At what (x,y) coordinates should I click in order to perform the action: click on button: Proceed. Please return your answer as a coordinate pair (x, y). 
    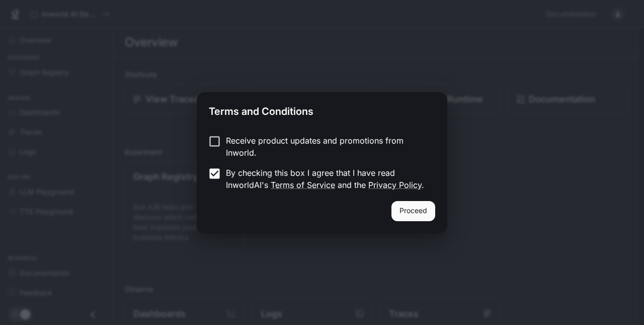
    Looking at the image, I should click on (413, 211).